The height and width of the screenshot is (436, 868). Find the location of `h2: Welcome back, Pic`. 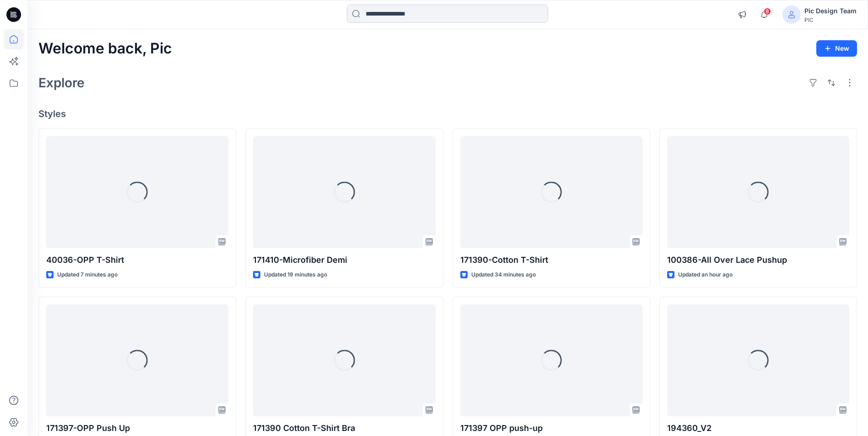

h2: Welcome back, Pic is located at coordinates (105, 48).